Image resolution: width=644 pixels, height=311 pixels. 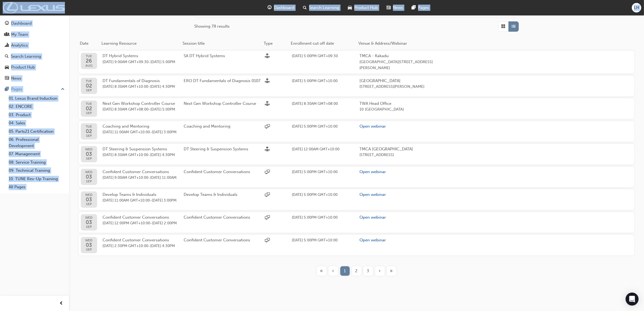 What do you see at coordinates (21, 23) in the screenshot?
I see `div: Dashboard` at bounding box center [21, 23].